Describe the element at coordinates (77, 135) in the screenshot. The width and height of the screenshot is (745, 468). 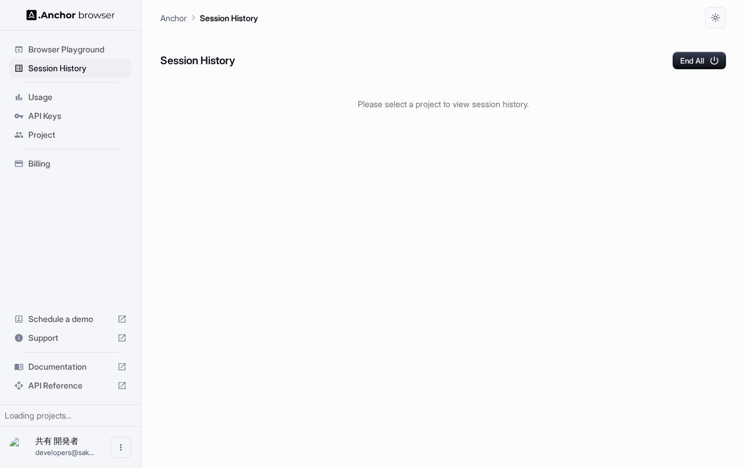
I see `span: Project` at that location.